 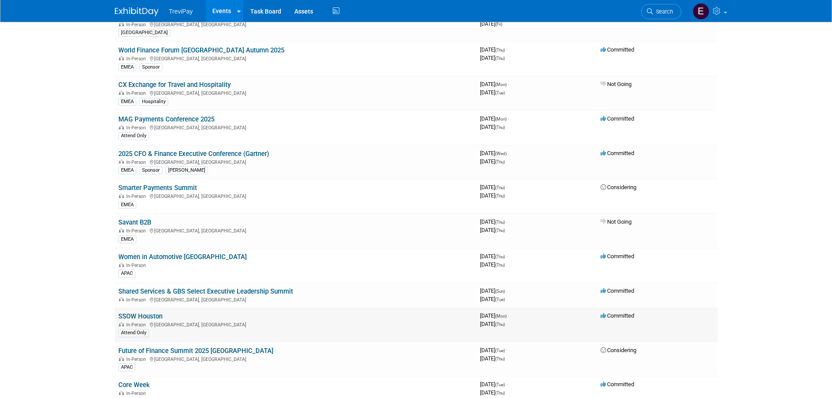 What do you see at coordinates (206, 291) in the screenshot?
I see `a: Shared Services & GBS Select Executive Leadership Summit` at bounding box center [206, 291].